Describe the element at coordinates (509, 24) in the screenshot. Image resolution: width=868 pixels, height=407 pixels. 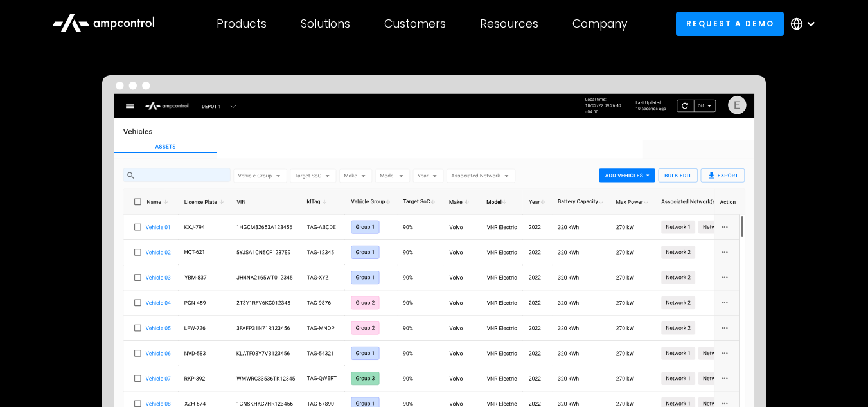
I see `div: Resources` at that location.